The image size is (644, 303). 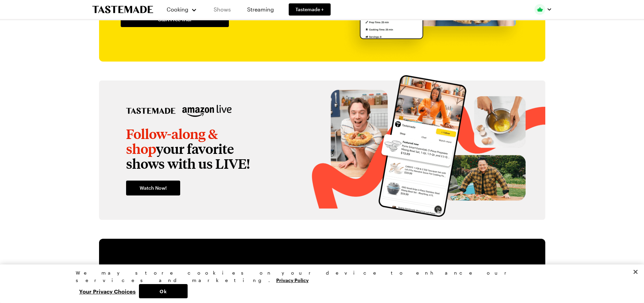 I want to click on span: Cooking, so click(x=178, y=9).